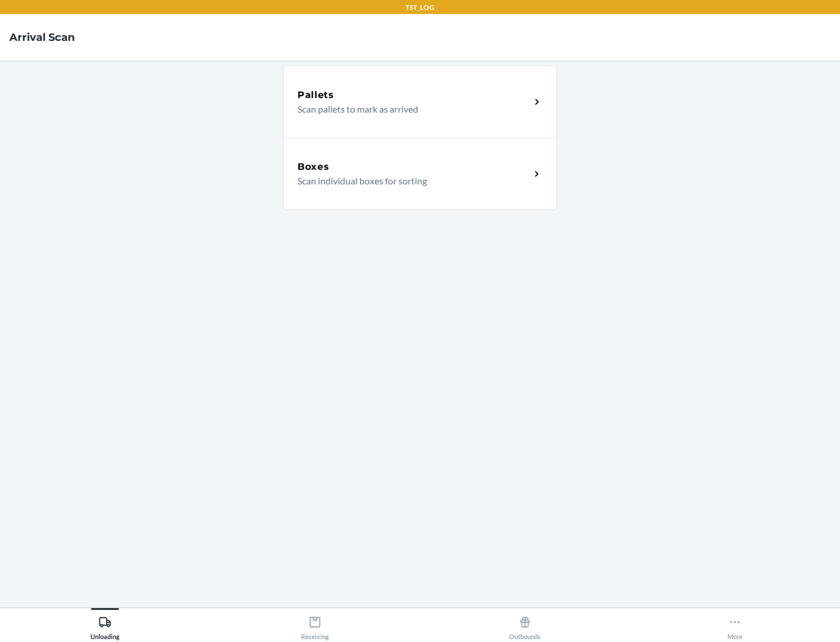 Image resolution: width=840 pixels, height=642 pixels. I want to click on div: Receiving, so click(315, 626).